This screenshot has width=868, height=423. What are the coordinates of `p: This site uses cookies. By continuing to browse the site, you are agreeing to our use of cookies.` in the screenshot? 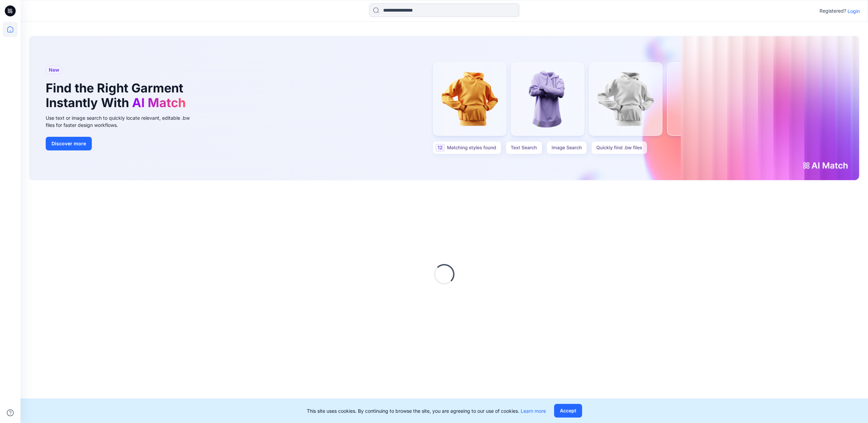 It's located at (426, 411).